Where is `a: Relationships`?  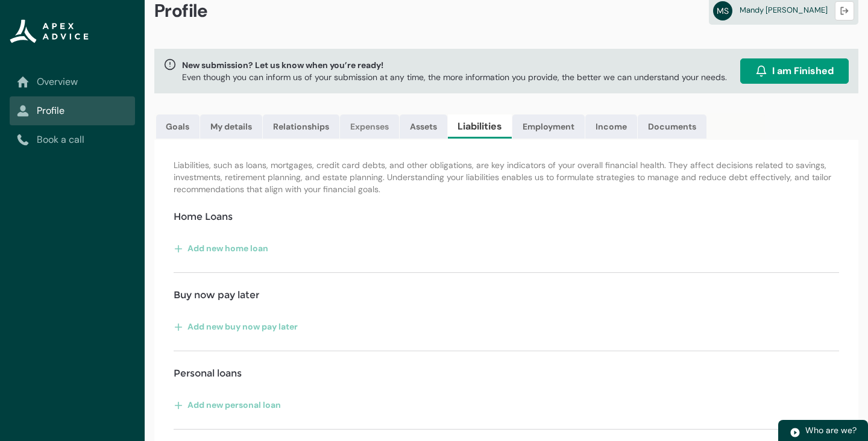 a: Relationships is located at coordinates (301, 127).